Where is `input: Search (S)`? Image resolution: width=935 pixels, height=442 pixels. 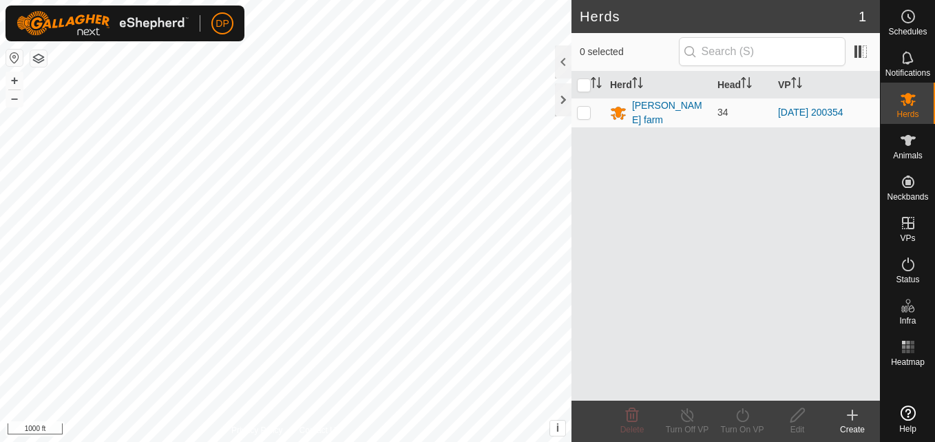
input: Search (S) is located at coordinates (762, 52).